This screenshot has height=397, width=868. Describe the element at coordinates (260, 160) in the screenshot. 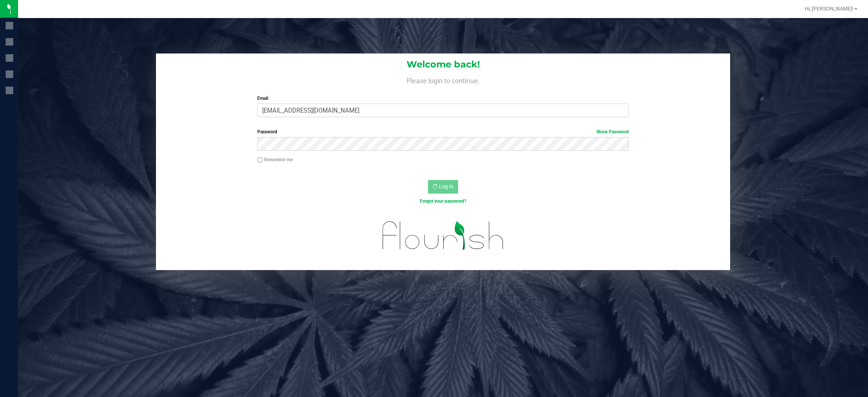

I see `input: Remember me` at that location.